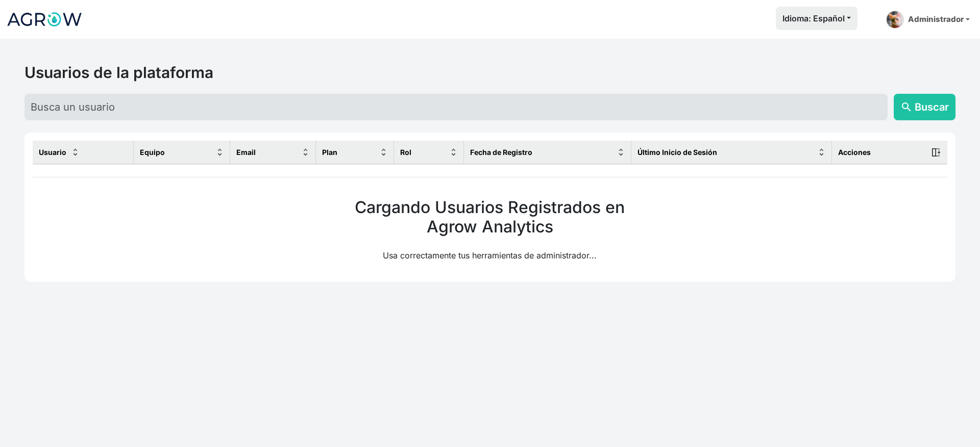 This screenshot has height=447, width=980. Describe the element at coordinates (906, 107) in the screenshot. I see `span: search` at that location.